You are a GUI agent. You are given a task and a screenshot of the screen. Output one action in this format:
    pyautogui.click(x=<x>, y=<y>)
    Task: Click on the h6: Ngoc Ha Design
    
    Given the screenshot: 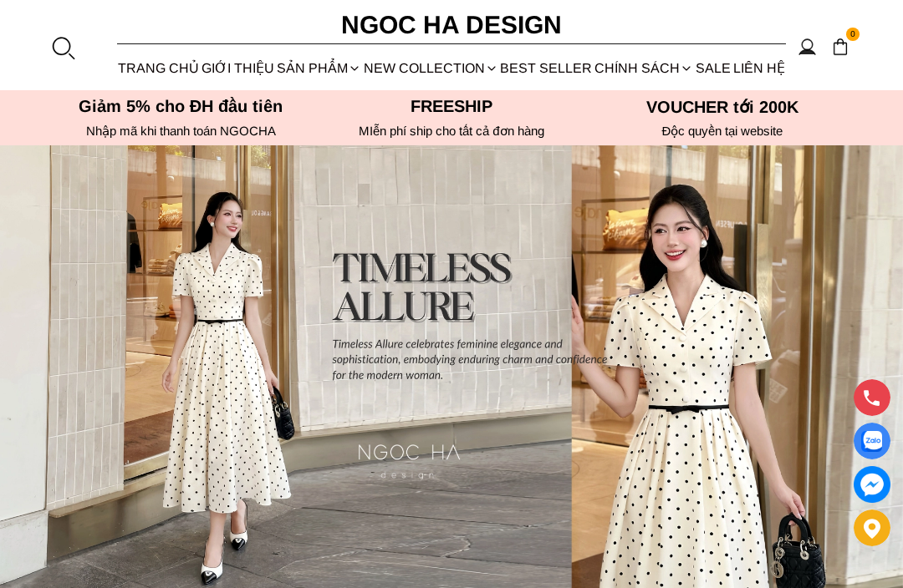 What is the action you would take?
    pyautogui.click(x=452, y=25)
    